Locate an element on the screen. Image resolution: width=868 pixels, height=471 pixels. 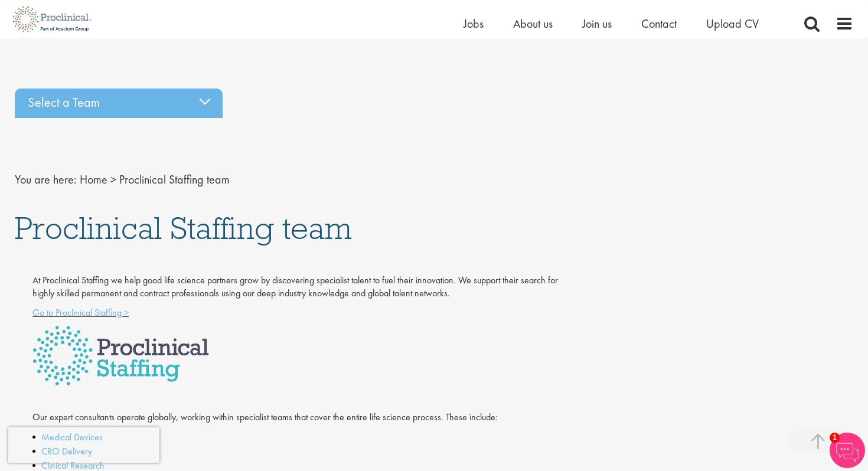
a: Jobs is located at coordinates (474, 24).